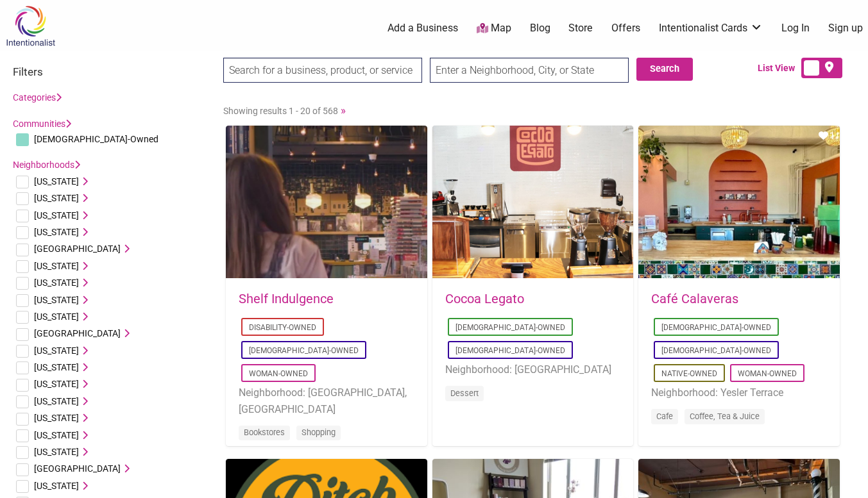 Image resolution: width=868 pixels, height=498 pixels. I want to click on a: Log In, so click(795, 28).